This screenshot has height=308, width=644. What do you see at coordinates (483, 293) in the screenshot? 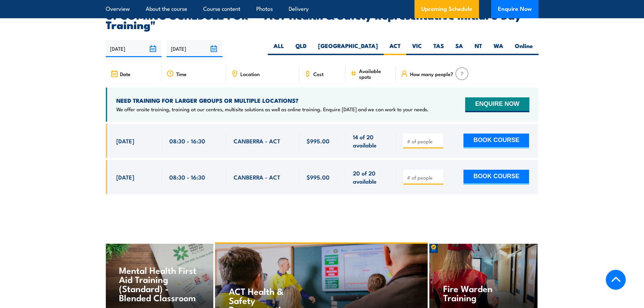
I see `h4: Fire Warden Training` at bounding box center [483, 293].